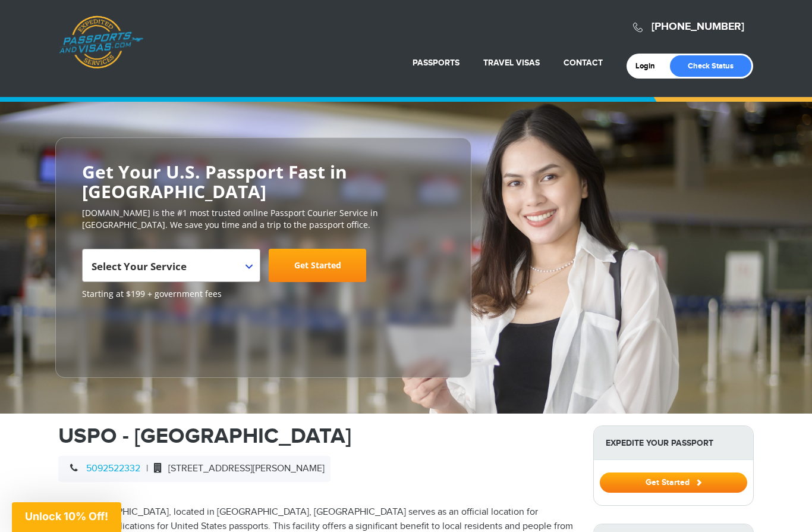 The height and width of the screenshot is (532, 812). I want to click on a: Login, so click(649, 66).